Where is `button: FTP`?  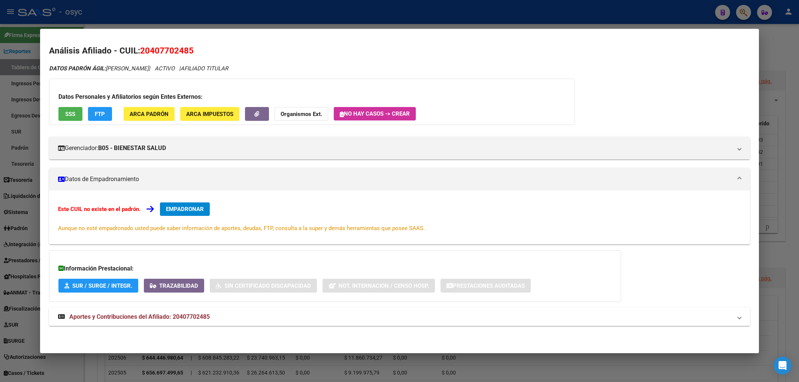
button: FTP is located at coordinates (100, 114).